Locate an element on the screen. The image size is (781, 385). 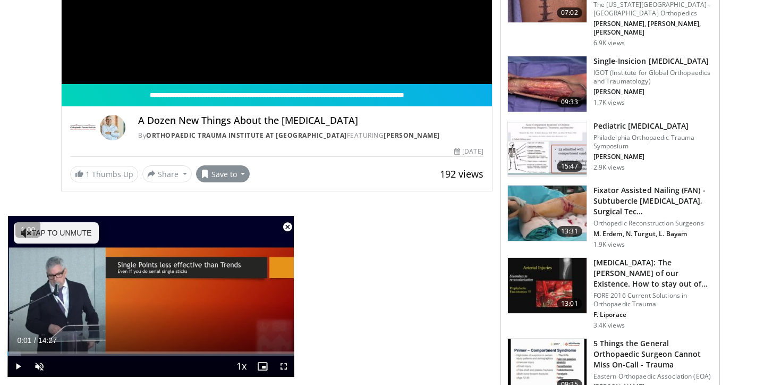
span: 14:27 is located at coordinates (47, 340).